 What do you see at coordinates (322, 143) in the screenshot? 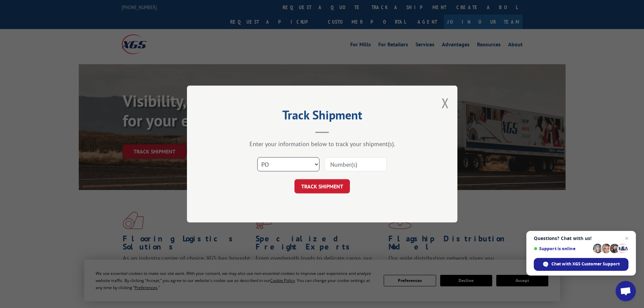
I see `div: Enter your information below to track your shipment(s).` at bounding box center [322, 143].